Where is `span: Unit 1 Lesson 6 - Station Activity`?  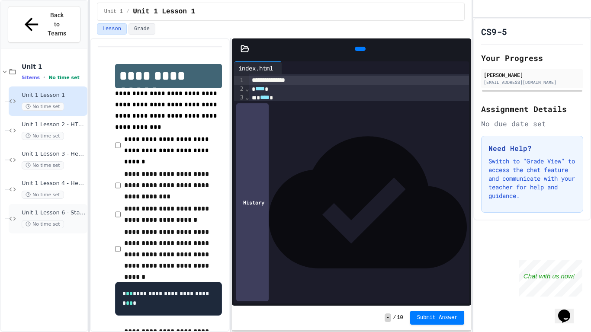 span: Unit 1 Lesson 6 - Station Activity is located at coordinates (54, 213).